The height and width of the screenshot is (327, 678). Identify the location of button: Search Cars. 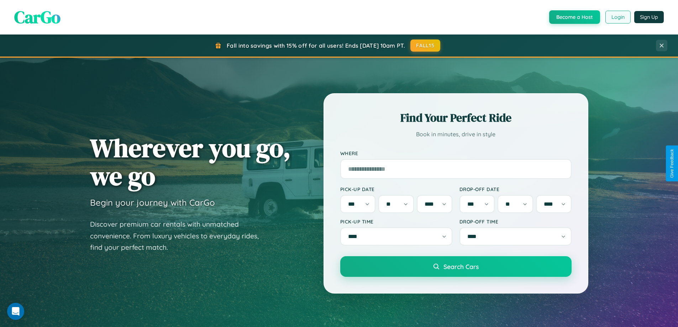
(456, 267).